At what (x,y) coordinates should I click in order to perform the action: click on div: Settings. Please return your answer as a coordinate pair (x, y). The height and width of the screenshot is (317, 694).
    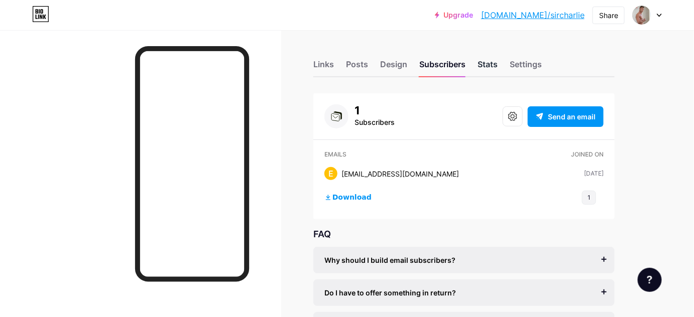
    Looking at the image, I should click on (526, 67).